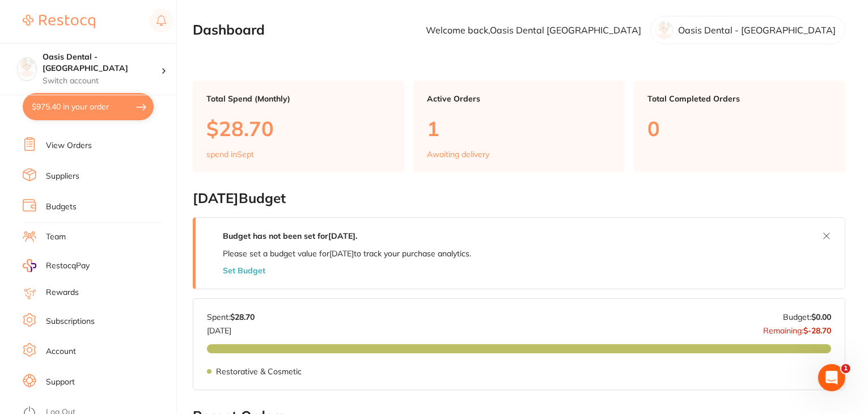  What do you see at coordinates (518, 126) in the screenshot?
I see `a: Active Orders1Awaiting delivery` at bounding box center [518, 126].